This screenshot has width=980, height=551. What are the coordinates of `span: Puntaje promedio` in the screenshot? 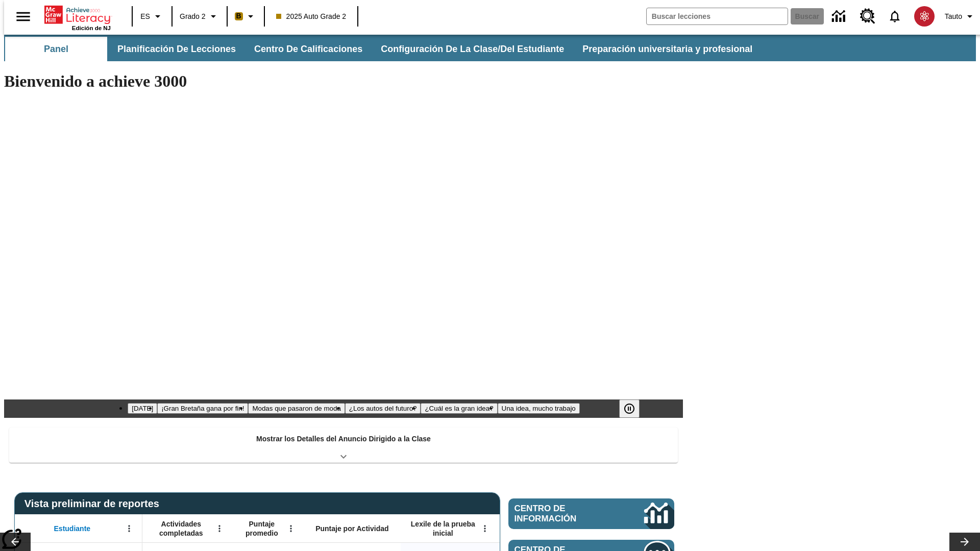 It's located at (262, 529).